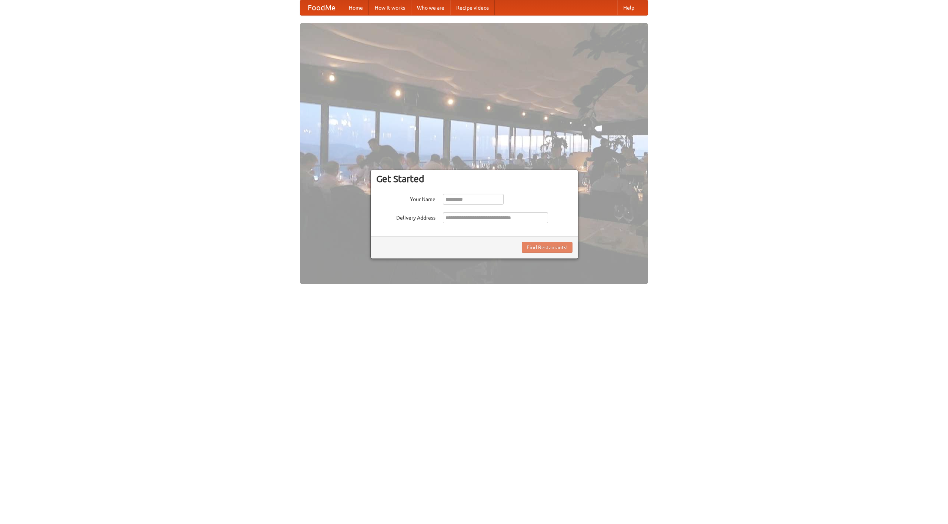 The height and width of the screenshot is (524, 948). I want to click on a: Recipe videos, so click(472, 8).